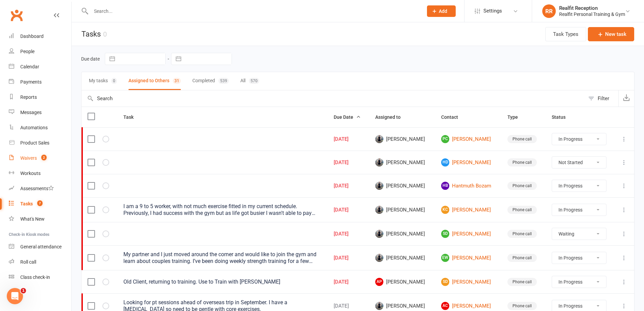 The width and height of the screenshot is (644, 311). What do you see at coordinates (333, 98) in the screenshot?
I see `input: Search` at bounding box center [333, 98].